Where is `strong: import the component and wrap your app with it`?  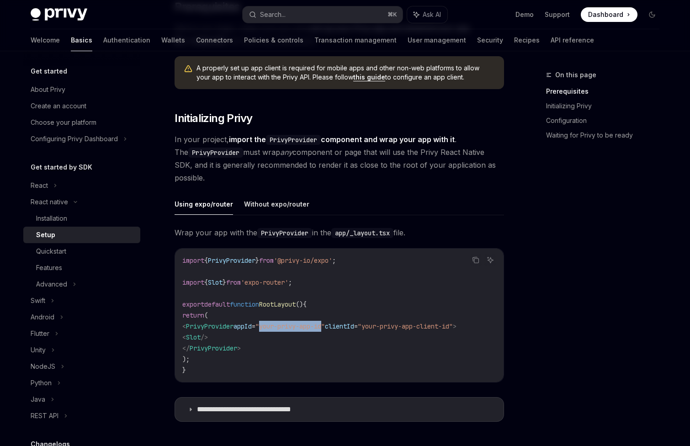 strong: import the component and wrap your app with it is located at coordinates (342, 139).